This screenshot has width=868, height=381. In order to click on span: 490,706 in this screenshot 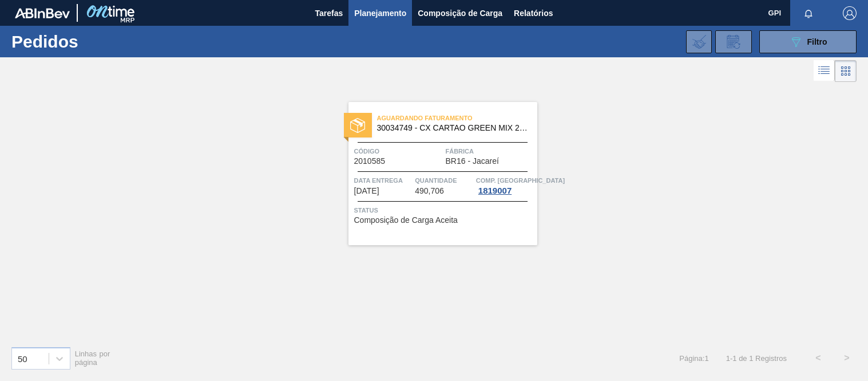, I will do `click(429, 190)`.